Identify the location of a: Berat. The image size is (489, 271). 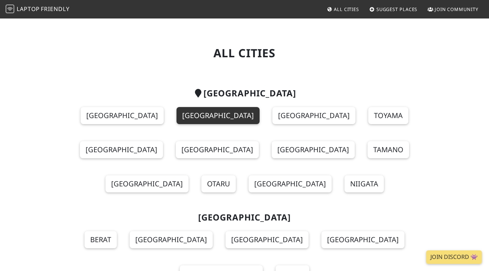
(101, 240).